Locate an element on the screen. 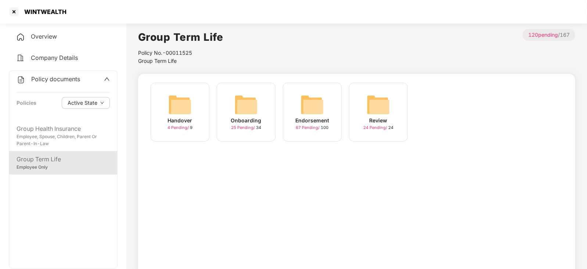 Image resolution: width=587 pixels, height=269 pixels. div: Endorsement is located at coordinates (312, 120).